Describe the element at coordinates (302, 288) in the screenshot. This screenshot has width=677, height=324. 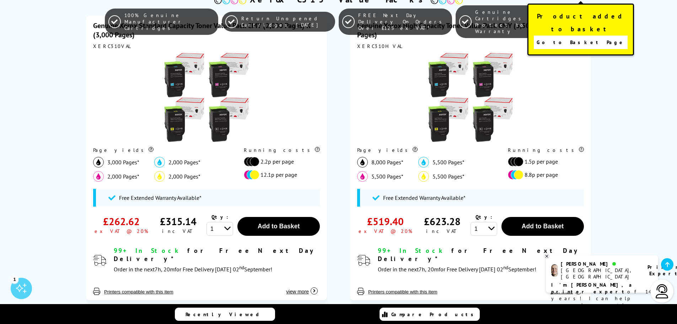
I see `button: view more` at that location.